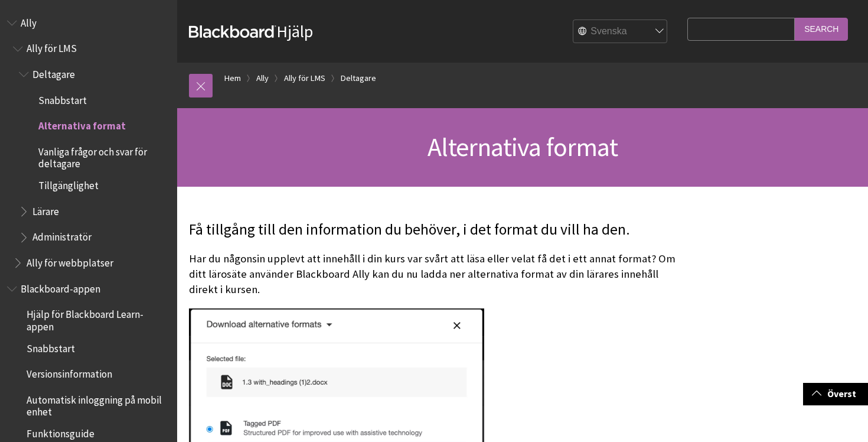 This screenshot has width=868, height=442. I want to click on a: Överst, so click(836, 394).